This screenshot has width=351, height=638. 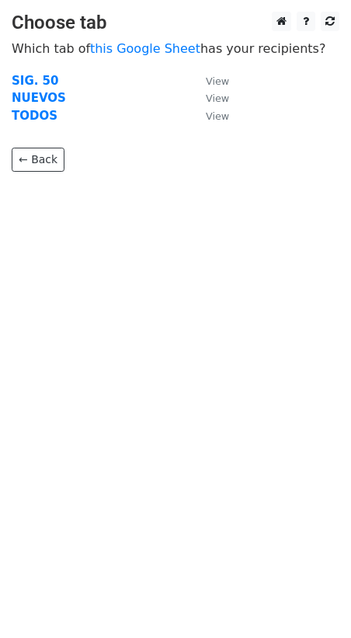 I want to click on a: this Google Sheet, so click(x=145, y=48).